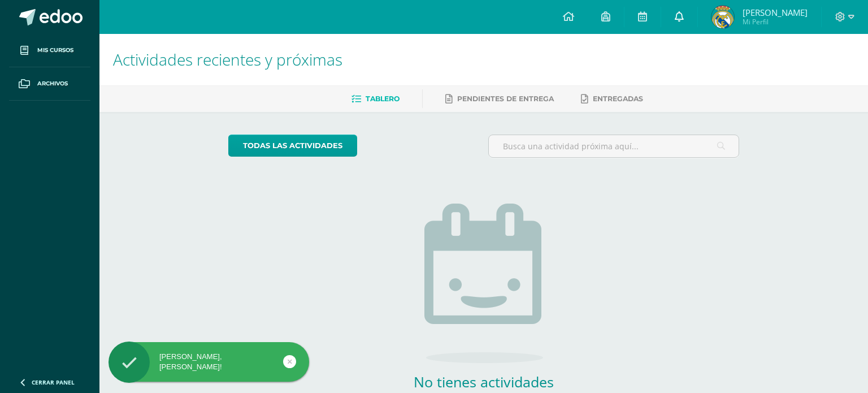 The height and width of the screenshot is (393, 868). What do you see at coordinates (50, 50) in the screenshot?
I see `a: Mis cursos` at bounding box center [50, 50].